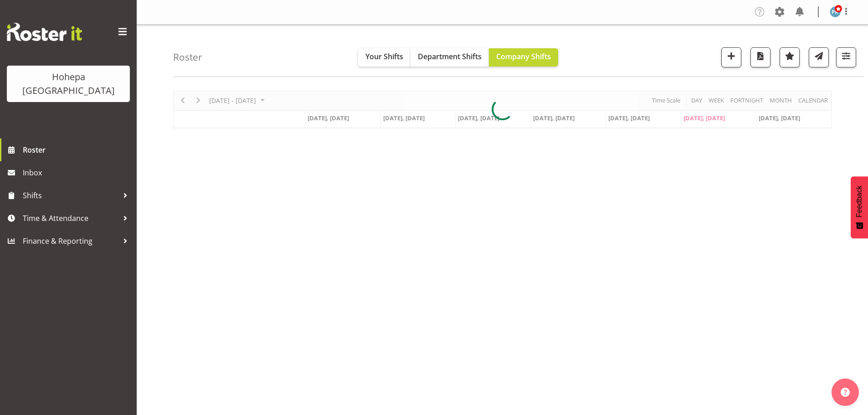 This screenshot has height=415, width=868. Describe the element at coordinates (77, 173) in the screenshot. I see `span: Inbox` at that location.